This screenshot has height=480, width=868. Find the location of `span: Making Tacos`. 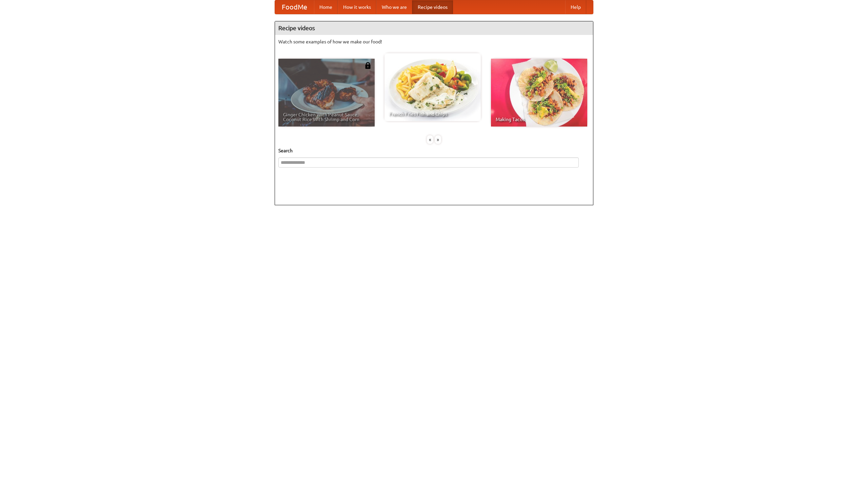

span: Making Tacos is located at coordinates (539, 119).